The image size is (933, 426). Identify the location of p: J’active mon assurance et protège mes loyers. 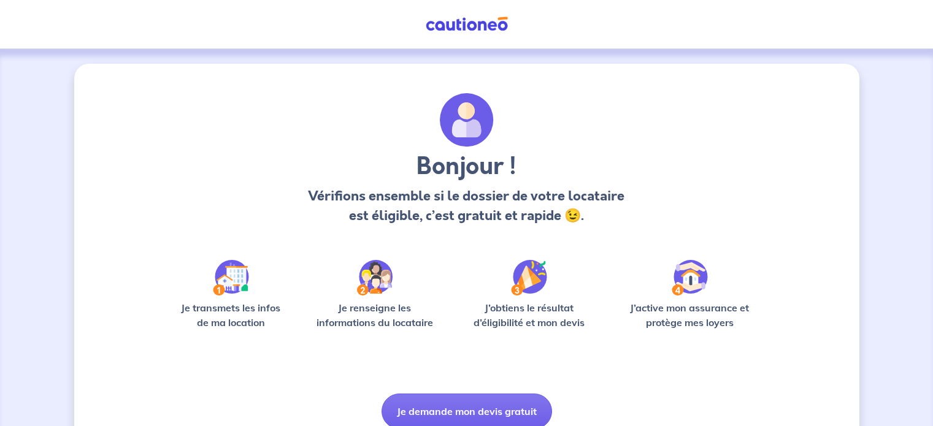
(689, 315).